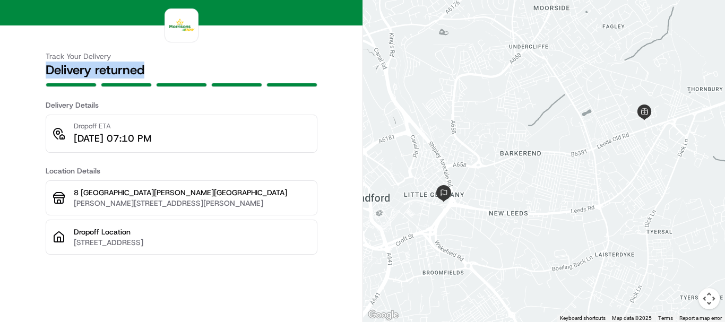 This screenshot has width=725, height=322. I want to click on h3: Delivery Details, so click(182, 105).